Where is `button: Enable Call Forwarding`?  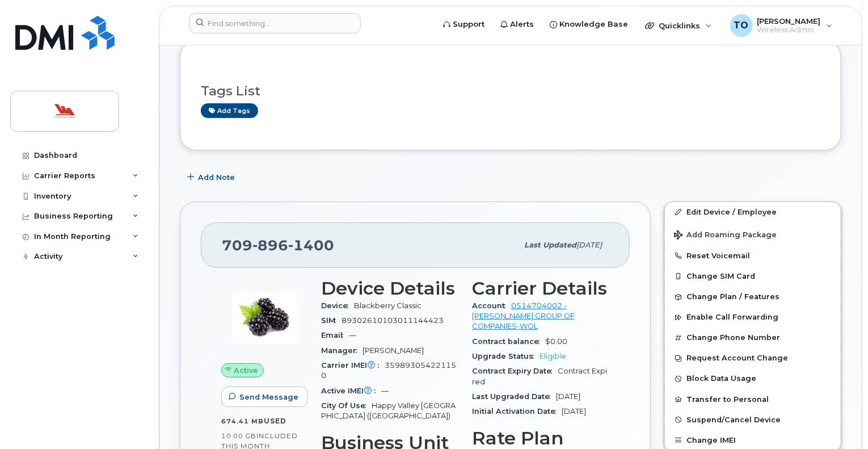
button: Enable Call Forwarding is located at coordinates (753, 317).